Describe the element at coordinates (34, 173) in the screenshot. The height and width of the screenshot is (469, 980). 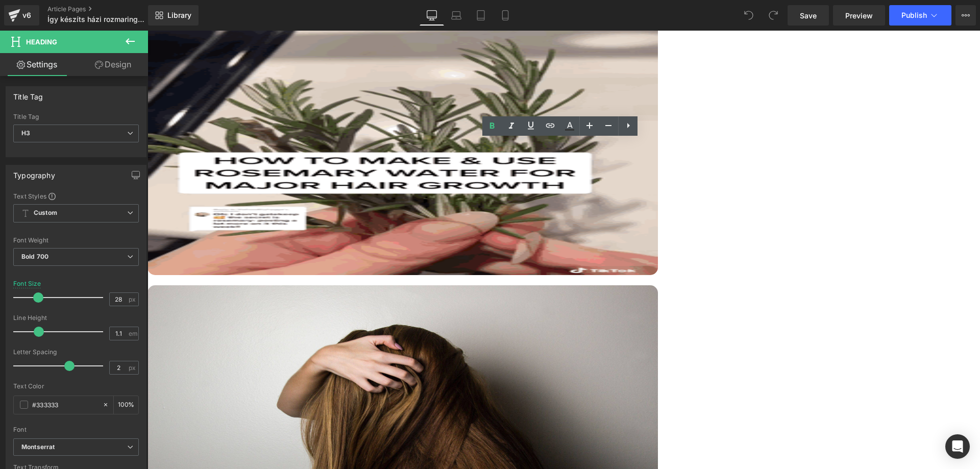
I see `div: Typography` at that location.